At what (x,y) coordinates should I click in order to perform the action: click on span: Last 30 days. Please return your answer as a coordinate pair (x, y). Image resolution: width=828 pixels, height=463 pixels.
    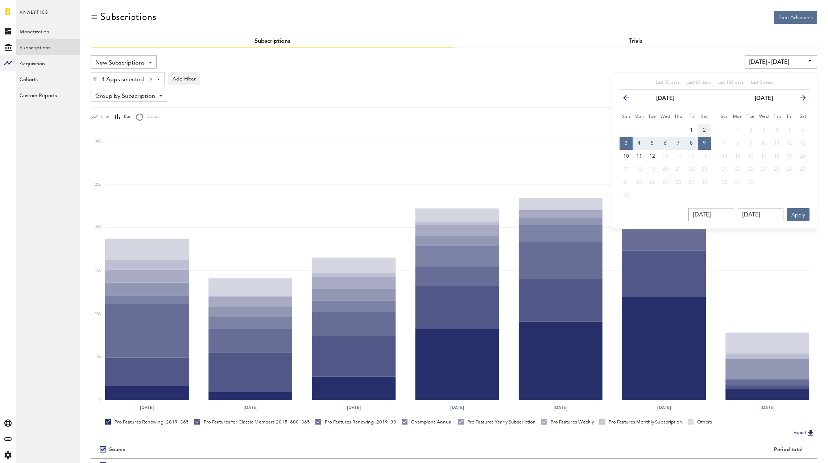
    Looking at the image, I should click on (667, 83).